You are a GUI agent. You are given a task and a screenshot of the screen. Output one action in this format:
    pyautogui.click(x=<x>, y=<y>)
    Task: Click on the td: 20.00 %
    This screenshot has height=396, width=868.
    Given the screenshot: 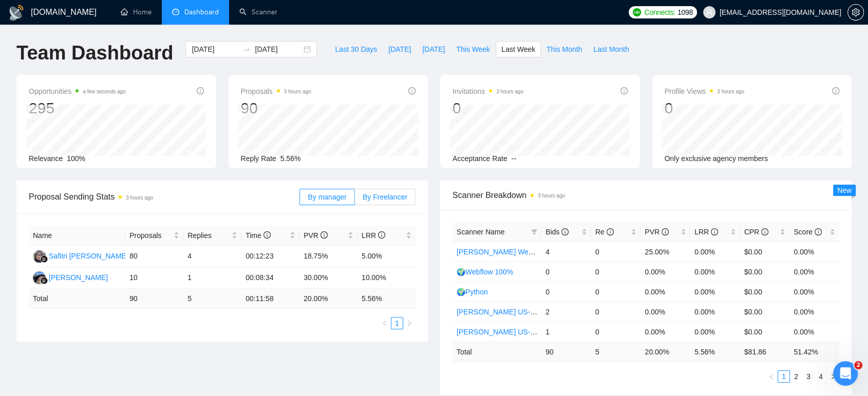 What is the action you would take?
    pyautogui.click(x=328, y=298)
    